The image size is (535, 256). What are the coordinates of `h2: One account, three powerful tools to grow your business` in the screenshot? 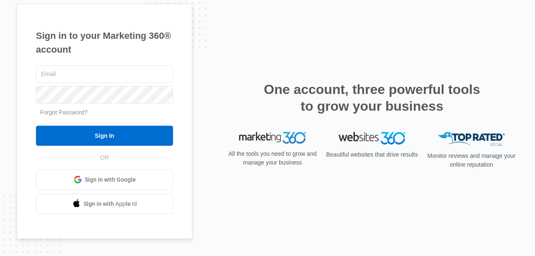 It's located at (372, 98).